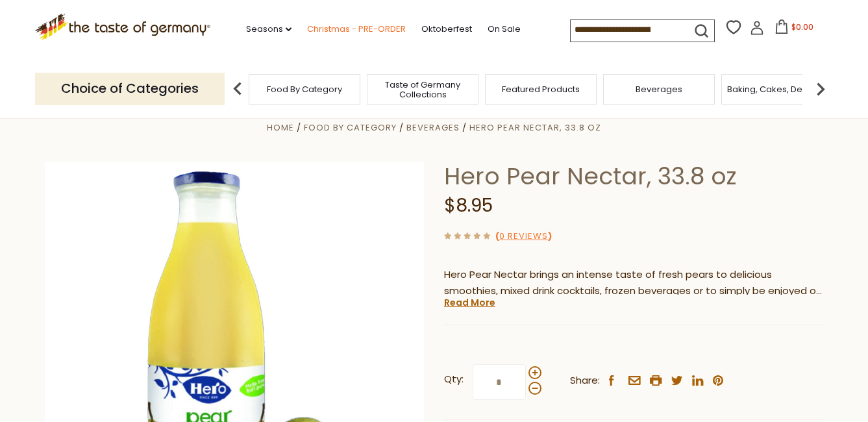 This screenshot has width=868, height=422. I want to click on h1: Hero Pear Nectar, 33.8 oz, so click(634, 176).